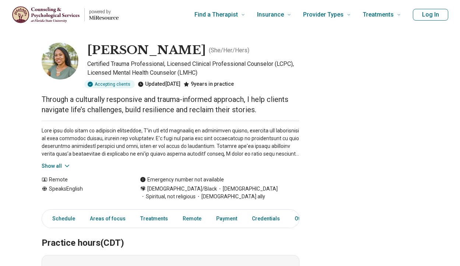 Image resolution: width=460 pixels, height=266 pixels. Describe the element at coordinates (83, 193) in the screenshot. I see `div: Speaks English` at that location.